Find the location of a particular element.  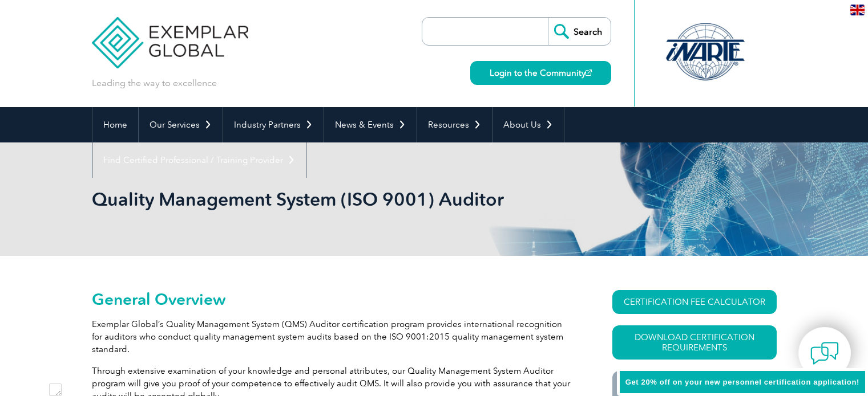

input: Search is located at coordinates (579, 31).